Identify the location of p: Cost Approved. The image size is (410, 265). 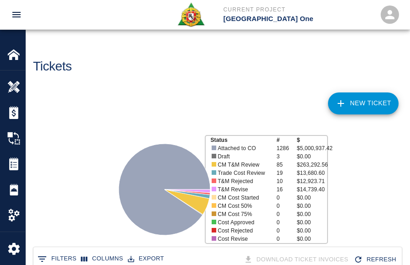
(244, 223).